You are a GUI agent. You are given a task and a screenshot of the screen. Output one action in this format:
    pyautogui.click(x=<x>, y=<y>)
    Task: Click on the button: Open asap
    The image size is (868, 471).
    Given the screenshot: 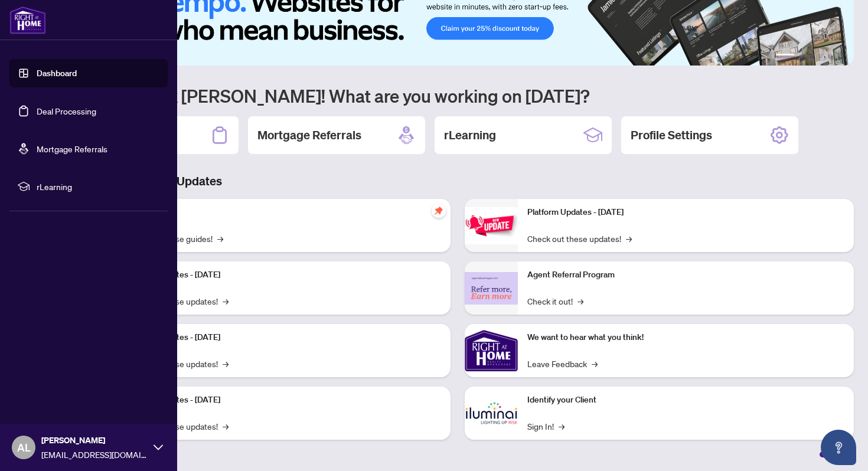 What is the action you would take?
    pyautogui.click(x=838, y=448)
    